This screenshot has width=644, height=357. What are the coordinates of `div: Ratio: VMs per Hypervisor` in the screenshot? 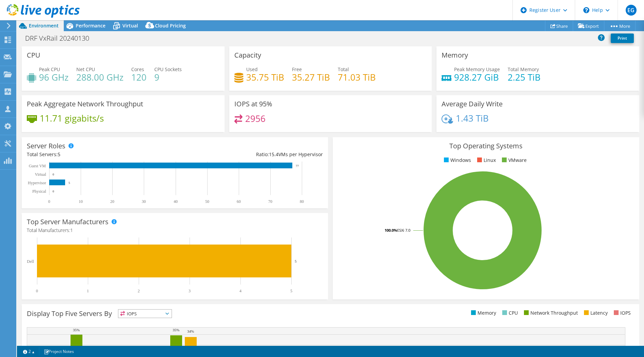 It's located at (249, 154).